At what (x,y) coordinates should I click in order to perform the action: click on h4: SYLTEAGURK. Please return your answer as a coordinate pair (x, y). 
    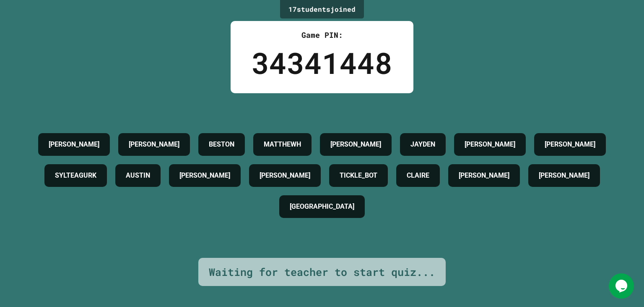
    Looking at the image, I should click on (76, 175).